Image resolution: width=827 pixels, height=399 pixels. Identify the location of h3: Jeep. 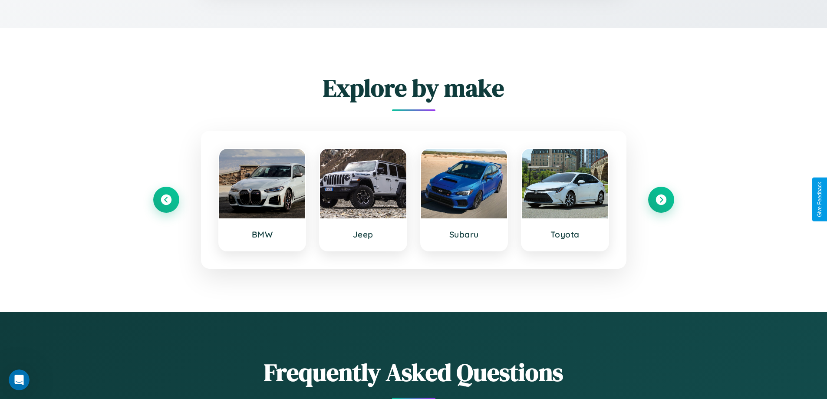
(363, 234).